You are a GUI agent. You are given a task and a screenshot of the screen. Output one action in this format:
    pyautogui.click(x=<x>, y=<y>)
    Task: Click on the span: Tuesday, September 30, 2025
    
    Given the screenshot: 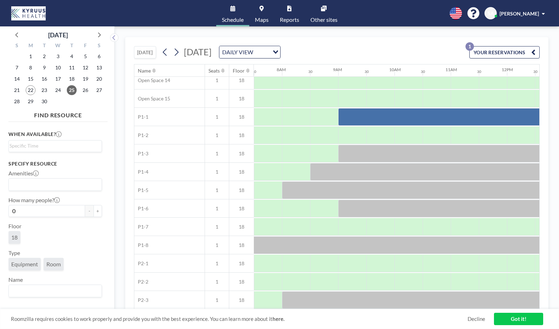 What is the action you would take?
    pyautogui.click(x=44, y=101)
    